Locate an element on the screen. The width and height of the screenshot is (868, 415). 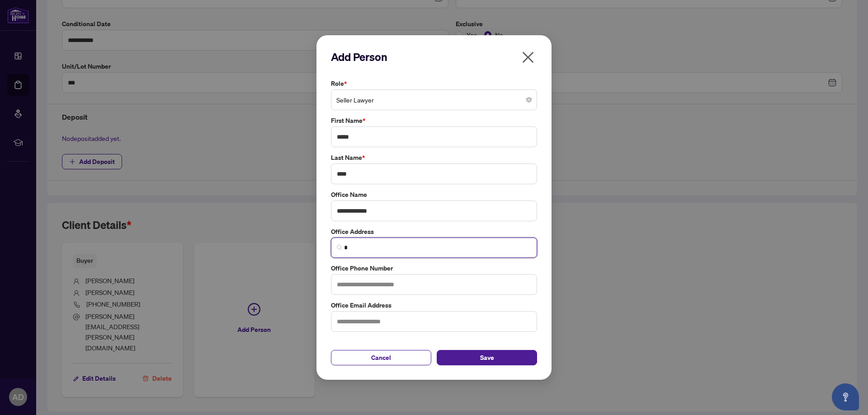
span: Seller Lawyer is located at coordinates (434, 100).